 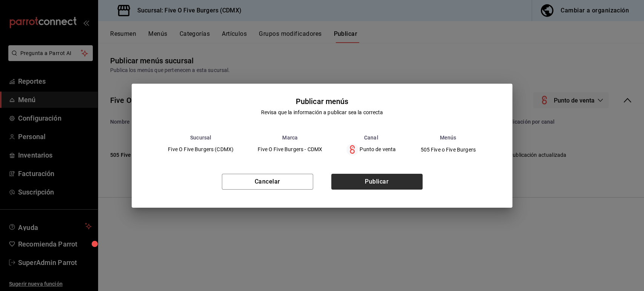 I want to click on th: Menús, so click(x=448, y=138).